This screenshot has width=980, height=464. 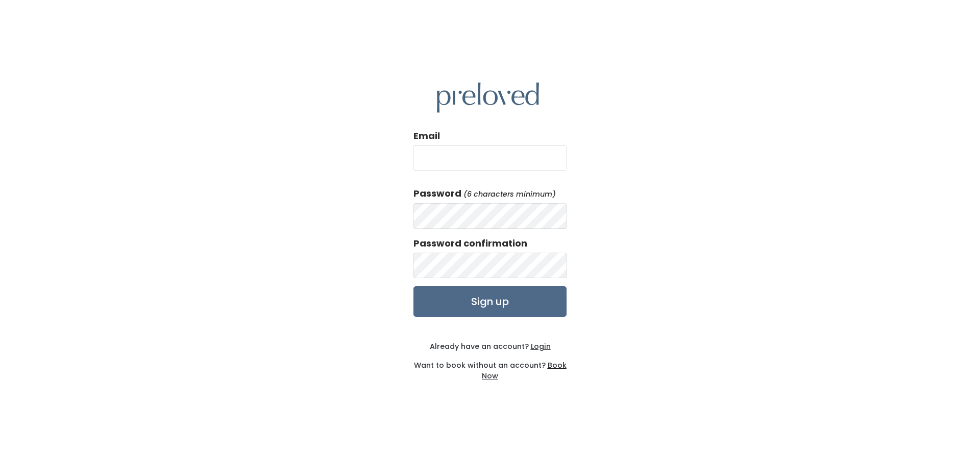 What do you see at coordinates (490, 346) in the screenshot?
I see `div: Already have an account?` at bounding box center [490, 346].